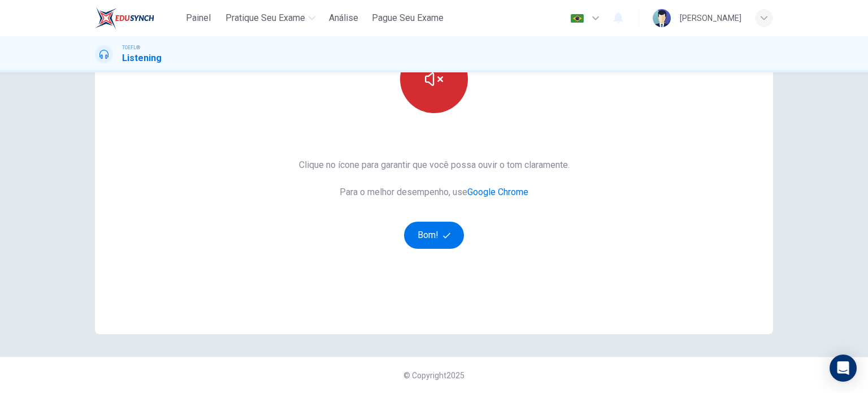 This screenshot has width=868, height=393. What do you see at coordinates (662, 18) in the screenshot?
I see `img: Profile picture` at bounding box center [662, 18].